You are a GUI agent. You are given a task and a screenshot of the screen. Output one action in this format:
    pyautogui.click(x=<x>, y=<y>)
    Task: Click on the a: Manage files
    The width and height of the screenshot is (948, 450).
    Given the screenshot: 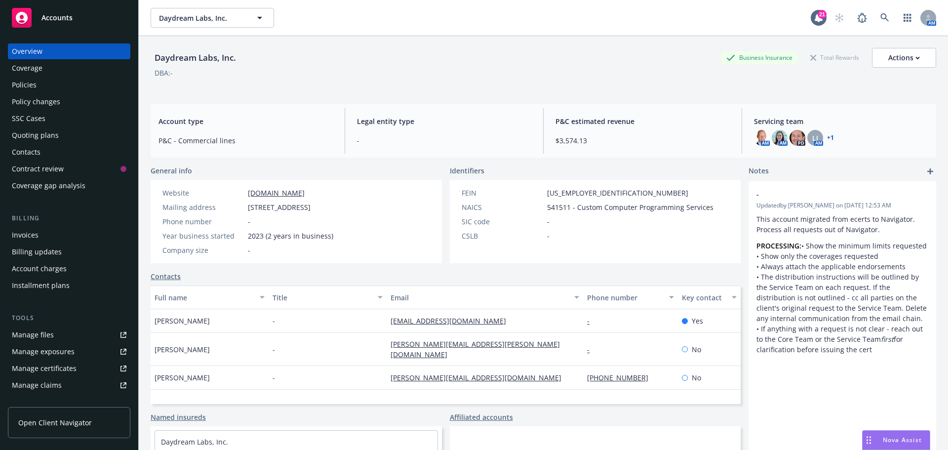 What is the action you would take?
    pyautogui.click(x=69, y=335)
    